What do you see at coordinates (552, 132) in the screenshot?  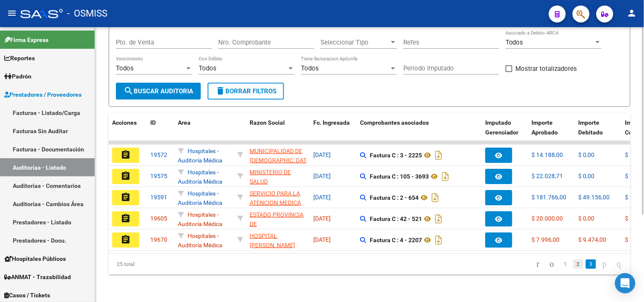 I see `datatable-header-cell: Importe Aprobado` at bounding box center [552, 132].